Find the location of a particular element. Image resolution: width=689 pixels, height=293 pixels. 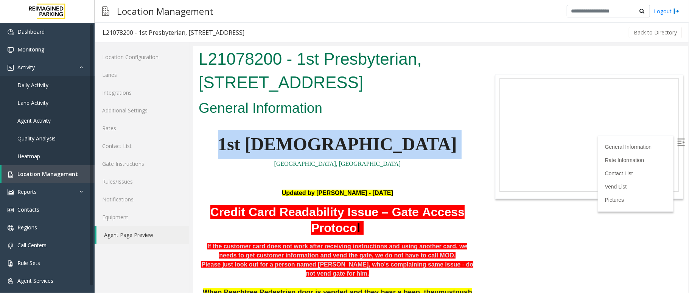

button: Back to Directory is located at coordinates (655, 33).